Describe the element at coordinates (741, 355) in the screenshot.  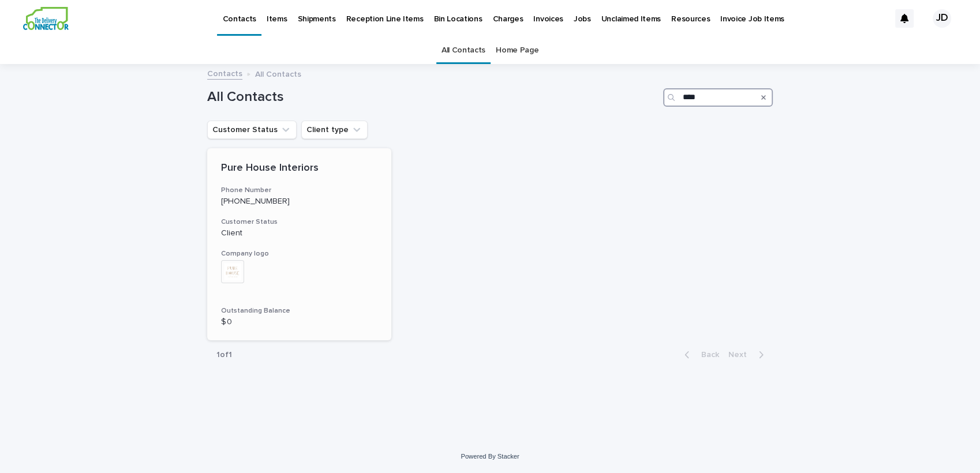
I see `span: Next` at that location.